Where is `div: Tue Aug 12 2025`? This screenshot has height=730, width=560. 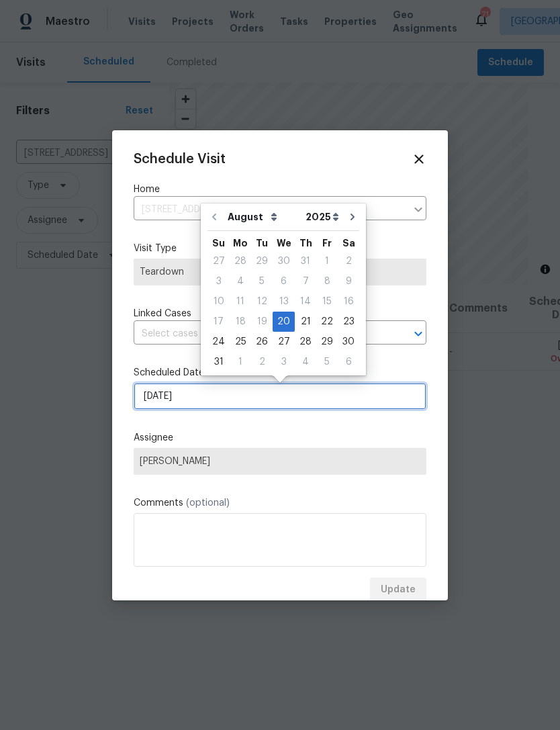
div: Tue Aug 12 2025 is located at coordinates (262, 302).